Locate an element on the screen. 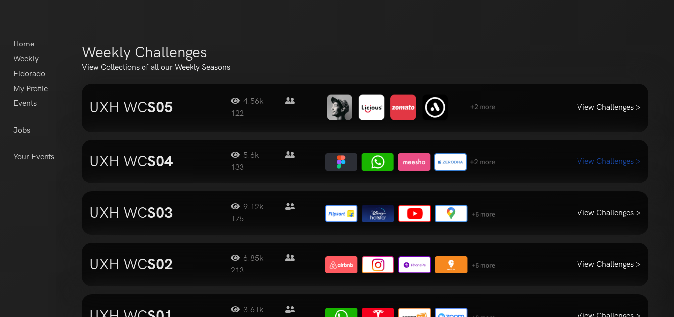 This screenshot has width=674, height=317. strong: S02 is located at coordinates (160, 265).